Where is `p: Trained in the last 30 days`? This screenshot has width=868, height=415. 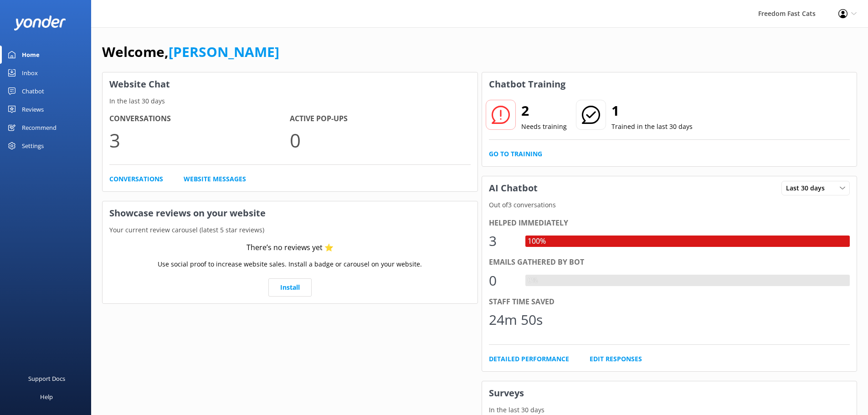 p: Trained in the last 30 days is located at coordinates (652, 127).